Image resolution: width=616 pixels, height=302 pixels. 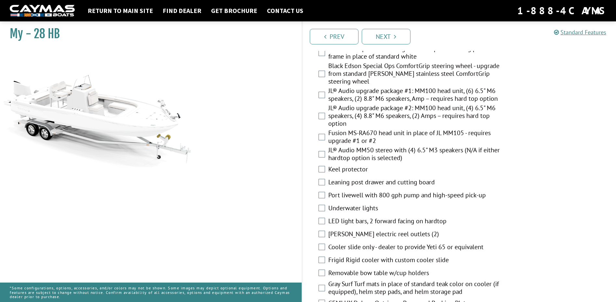 I want to click on a: Return to main site, so click(x=120, y=11).